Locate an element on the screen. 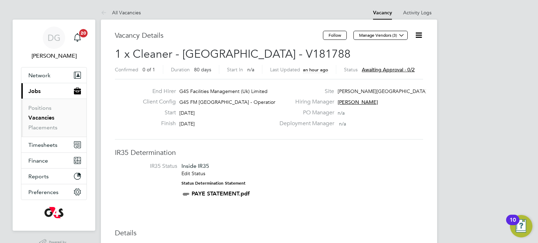  strong: Status Determination Statement is located at coordinates (213, 184).